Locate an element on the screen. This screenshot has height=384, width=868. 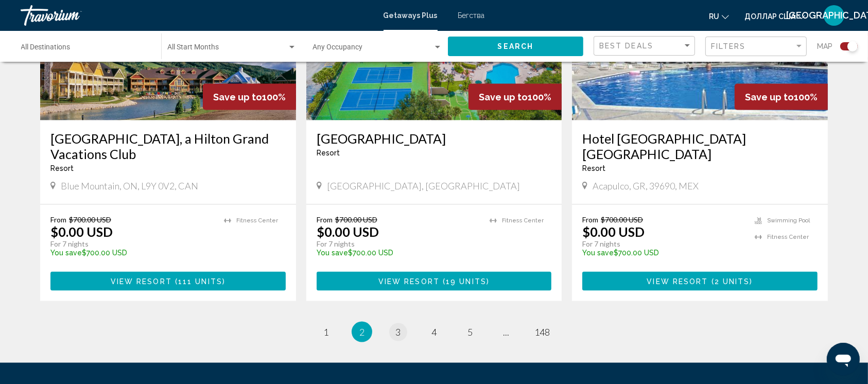
font: Бегства is located at coordinates (472, 15).